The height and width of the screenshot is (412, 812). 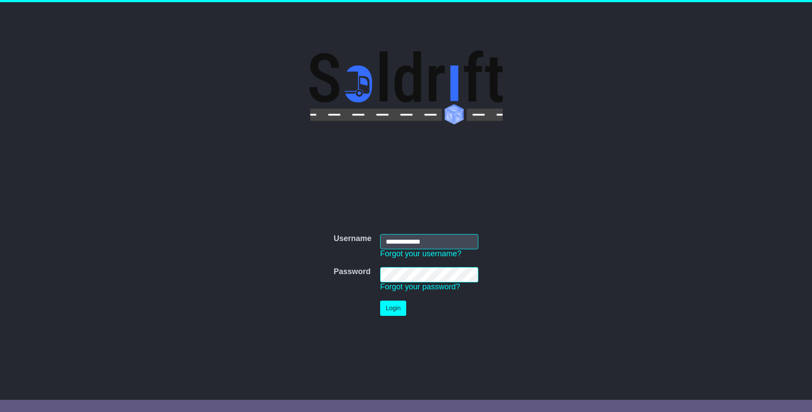 I want to click on button: Login, so click(x=393, y=308).